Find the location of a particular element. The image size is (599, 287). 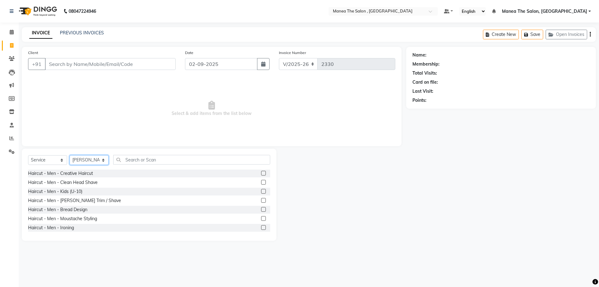

button: Create New is located at coordinates (501, 34).